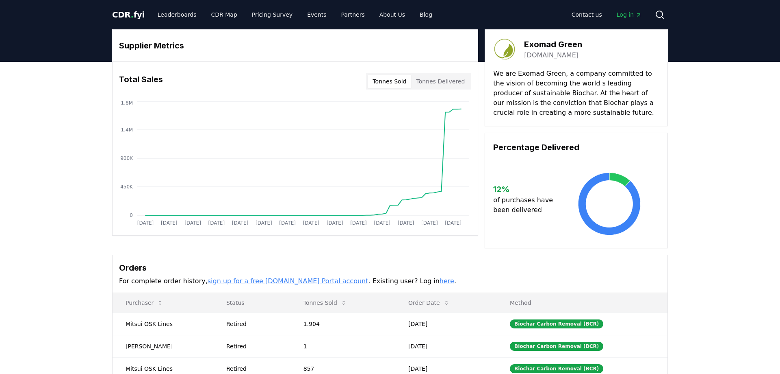 The image size is (780, 374). What do you see at coordinates (553, 44) in the screenshot?
I see `h3: Exomad Green` at bounding box center [553, 44].